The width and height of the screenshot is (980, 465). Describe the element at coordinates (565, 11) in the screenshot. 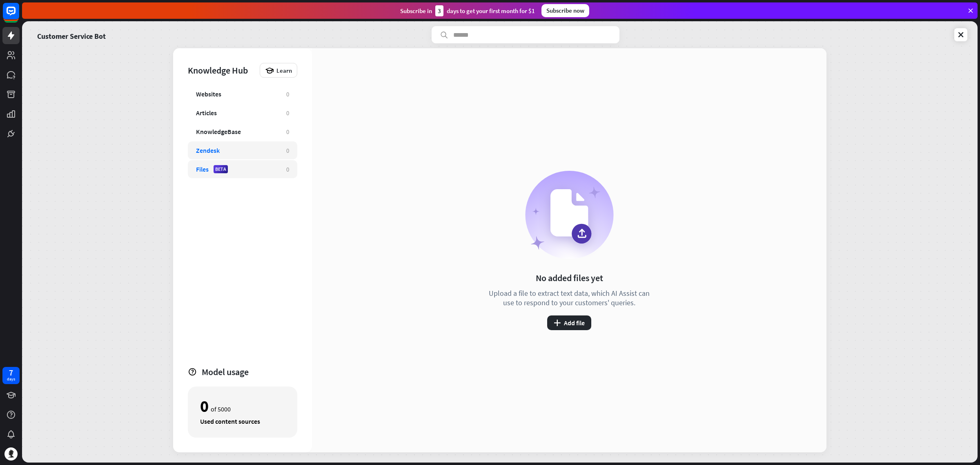

I see `div: Subscribe now` at that location.